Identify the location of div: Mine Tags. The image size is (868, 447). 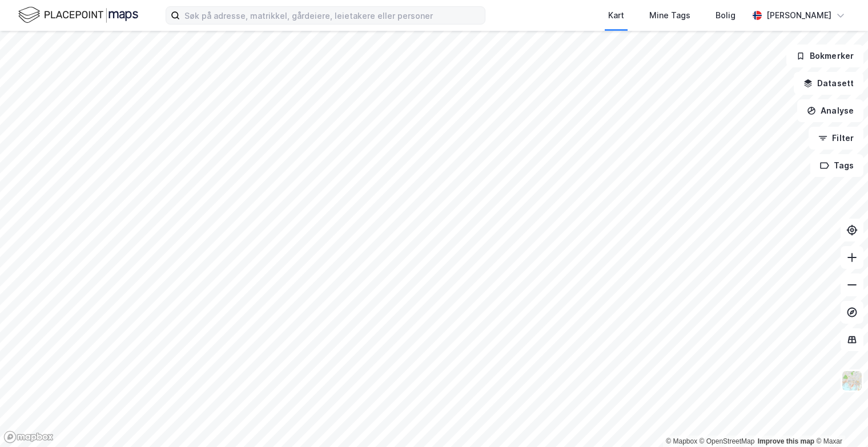
(669, 15).